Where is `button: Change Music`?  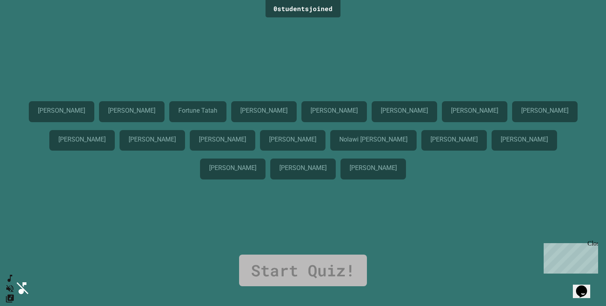
button: Change Music is located at coordinates (10, 298).